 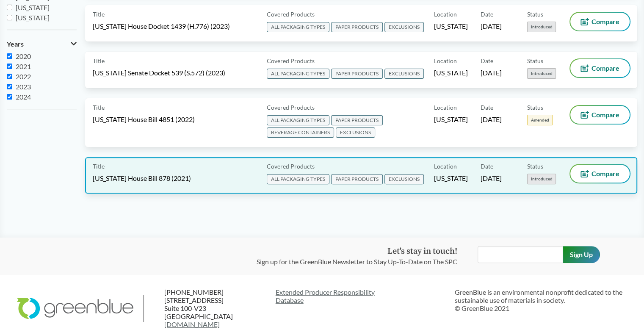 What do you see at coordinates (23, 76) in the screenshot?
I see `span: 2022` at bounding box center [23, 76].